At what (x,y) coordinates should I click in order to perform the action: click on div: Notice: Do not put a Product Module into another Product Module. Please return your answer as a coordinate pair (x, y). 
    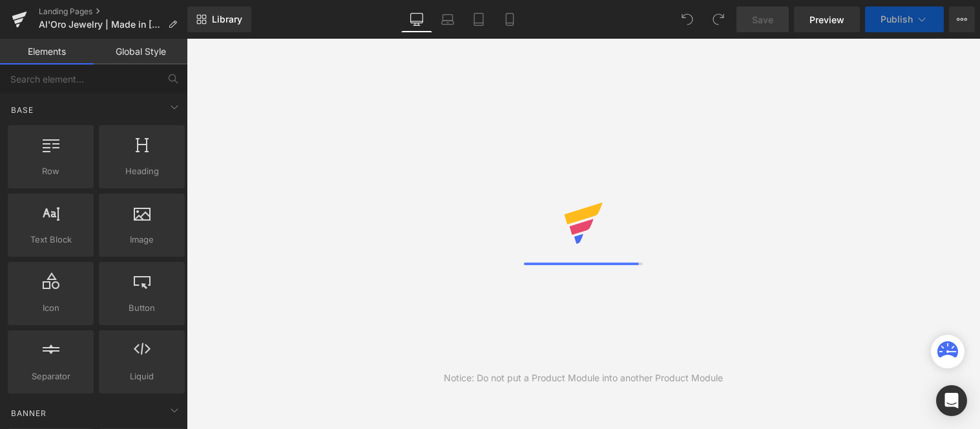
    Looking at the image, I should click on (584, 378).